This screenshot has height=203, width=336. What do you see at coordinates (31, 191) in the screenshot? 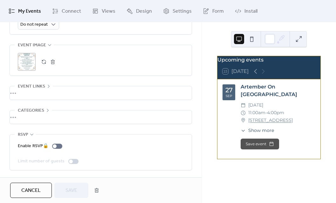
I see `a: Cancel` at bounding box center [31, 191].